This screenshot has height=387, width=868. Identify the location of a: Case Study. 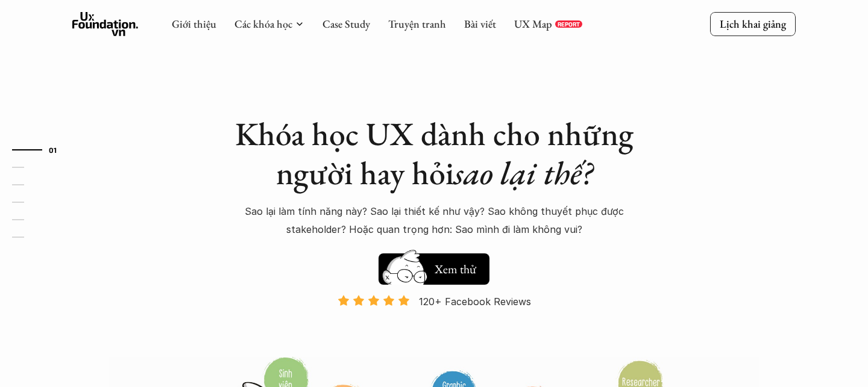
(346, 24).